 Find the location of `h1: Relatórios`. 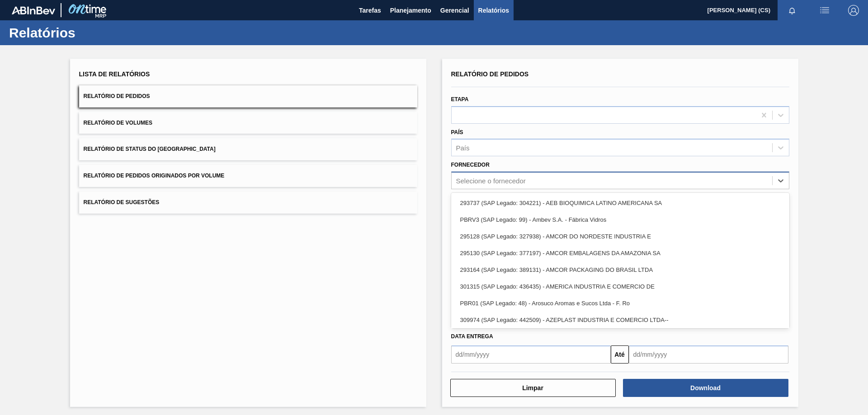

h1: Relatórios is located at coordinates (89, 33).